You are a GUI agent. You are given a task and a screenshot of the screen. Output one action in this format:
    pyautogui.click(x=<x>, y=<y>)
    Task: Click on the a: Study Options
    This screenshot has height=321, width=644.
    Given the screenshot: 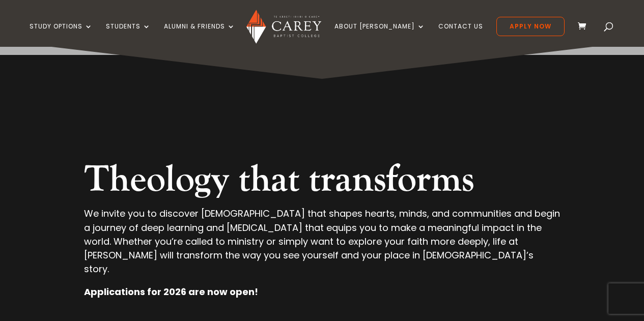 What is the action you would take?
    pyautogui.click(x=61, y=35)
    